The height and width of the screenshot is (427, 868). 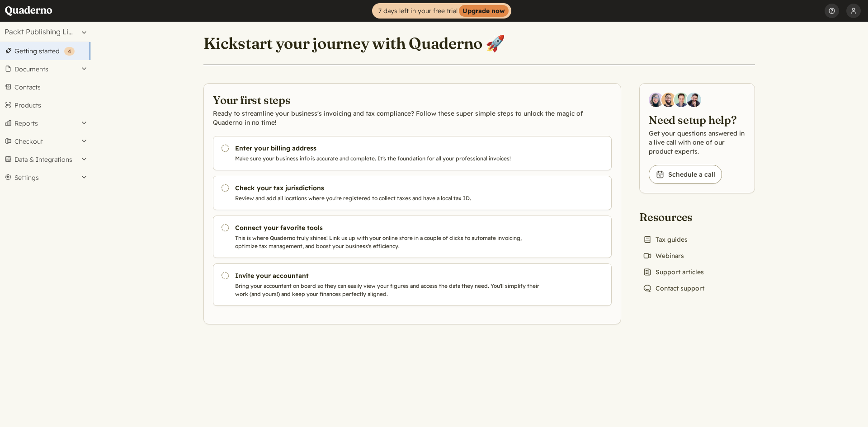 I want to click on h3: Invite your accountant, so click(x=389, y=276).